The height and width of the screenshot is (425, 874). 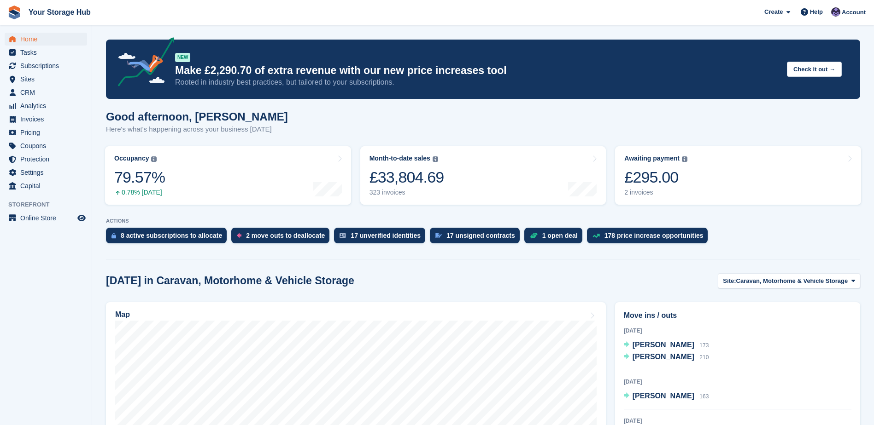 What do you see at coordinates (50, 205) in the screenshot?
I see `span: Storefront` at bounding box center [50, 205].